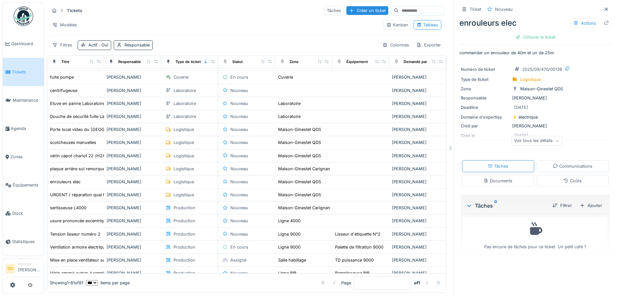 Image resolution: width=619 pixels, height=296 pixels. I want to click on div: fuite pompe, so click(62, 77).